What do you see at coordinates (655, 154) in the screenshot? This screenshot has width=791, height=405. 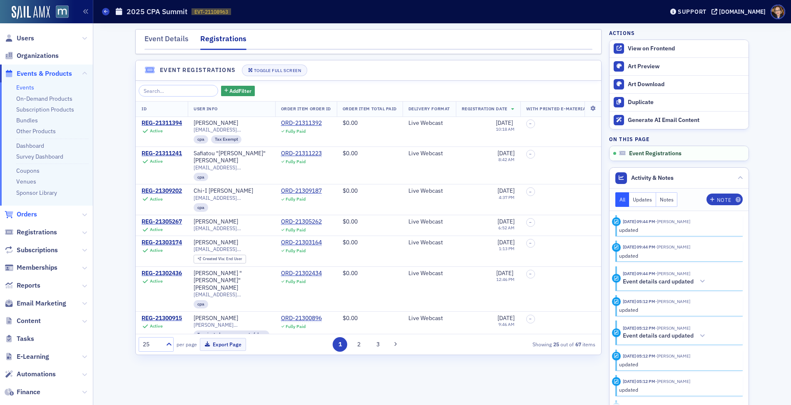 I see `span: Event Registrations` at bounding box center [655, 154].